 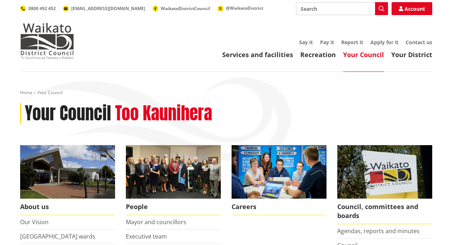 I want to click on a: Account, so click(x=412, y=9).